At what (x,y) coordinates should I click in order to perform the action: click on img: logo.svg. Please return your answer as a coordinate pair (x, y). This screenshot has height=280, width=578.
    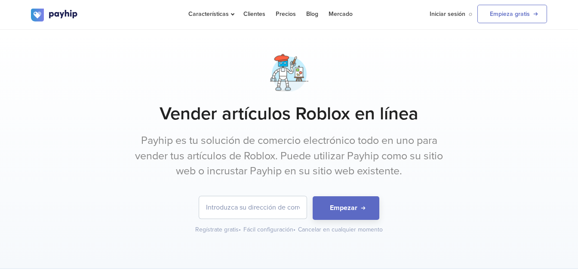
    Looking at the image, I should click on (55, 15).